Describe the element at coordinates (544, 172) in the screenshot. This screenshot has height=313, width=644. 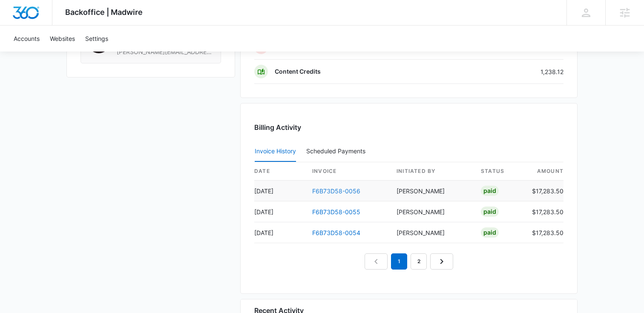
I see `th: amount` at that location.